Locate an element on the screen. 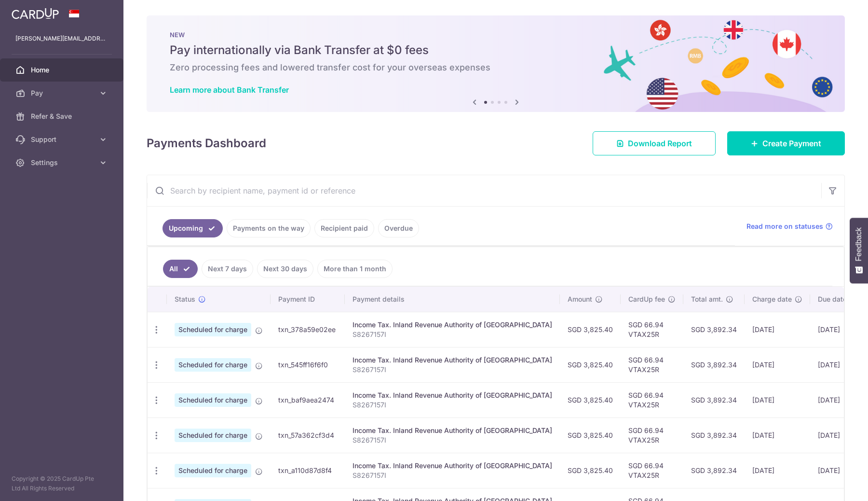 The height and width of the screenshot is (501, 868). span: Pay is located at coordinates (62, 93).